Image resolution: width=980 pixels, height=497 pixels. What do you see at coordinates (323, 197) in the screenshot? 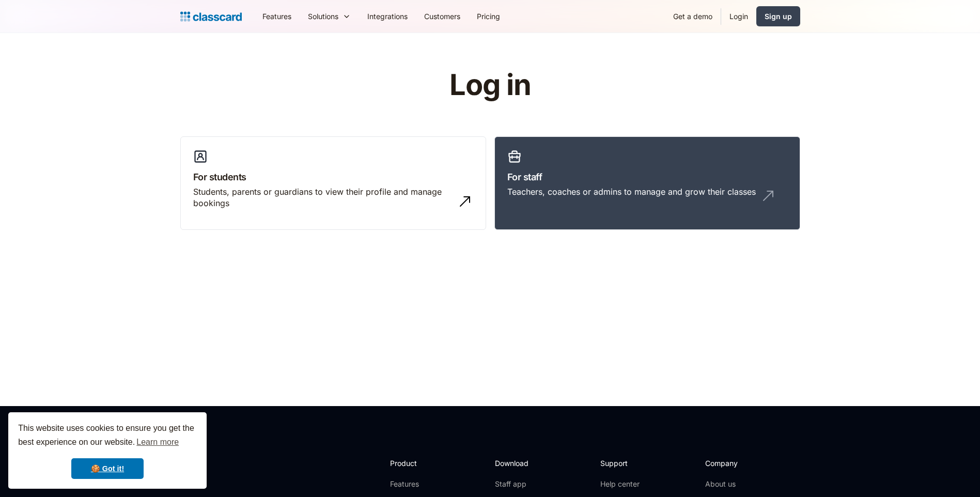
I see `div: Students, parents or guardians to view their profile and manage bookings` at bounding box center [323, 197].